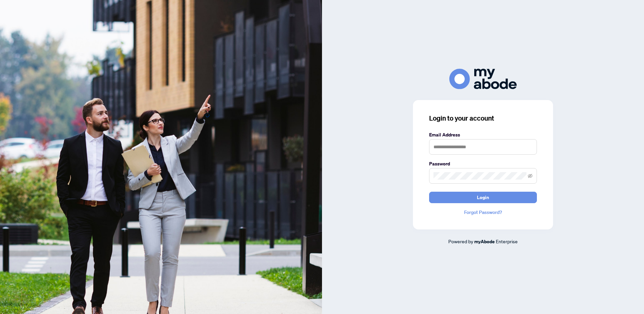  I want to click on img: ma-logo, so click(483, 79).